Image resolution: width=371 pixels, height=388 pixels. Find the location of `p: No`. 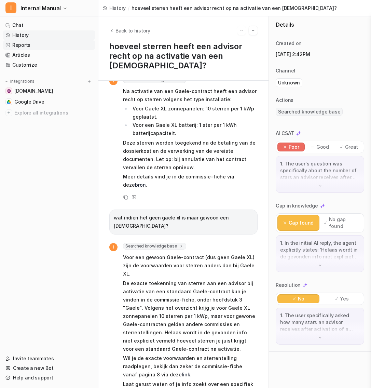

p: No is located at coordinates (301, 299).